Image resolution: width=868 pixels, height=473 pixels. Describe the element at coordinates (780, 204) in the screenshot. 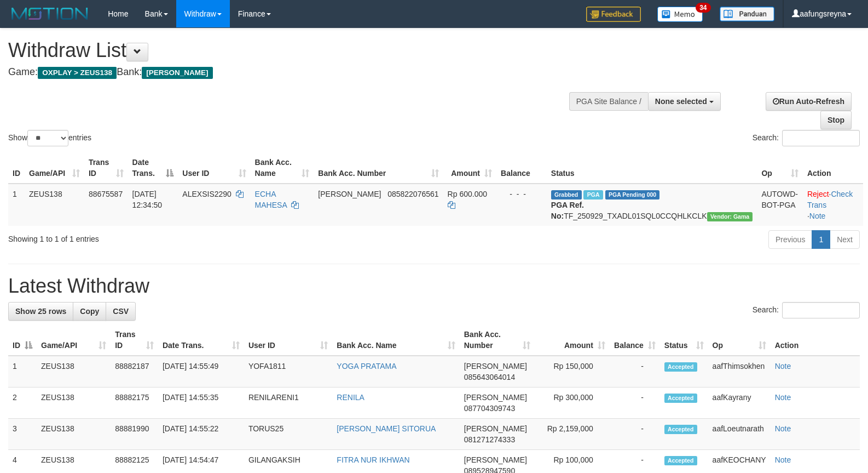

I see `td: AUTOWD-BOT-PGA` at that location.